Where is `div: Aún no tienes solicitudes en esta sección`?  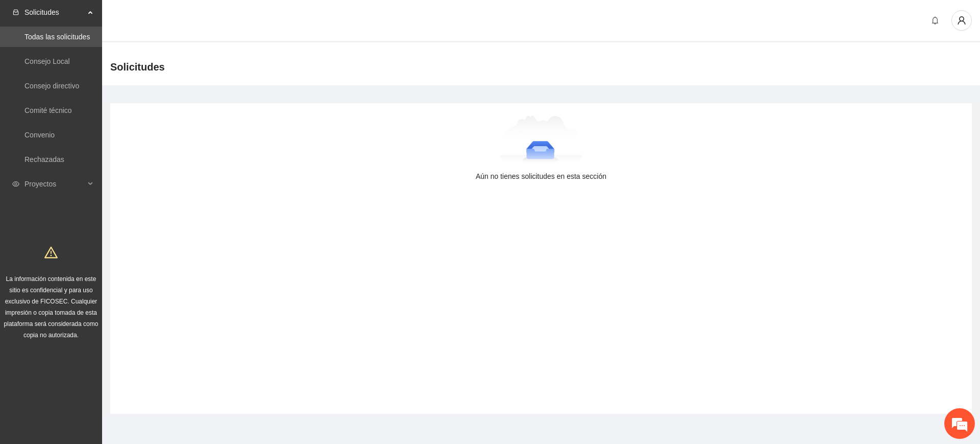
div: Aún no tienes solicitudes en esta sección is located at coordinates (541, 176).